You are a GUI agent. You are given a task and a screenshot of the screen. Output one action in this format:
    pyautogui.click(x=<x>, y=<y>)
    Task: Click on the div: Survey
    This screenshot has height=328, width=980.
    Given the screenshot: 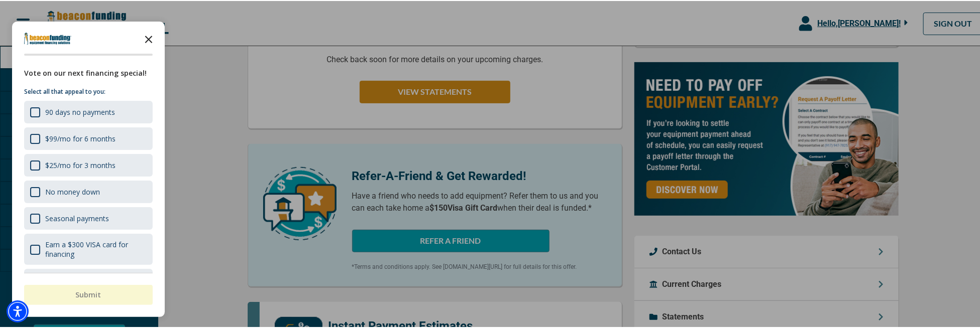 What is the action you would take?
    pyautogui.click(x=88, y=168)
    